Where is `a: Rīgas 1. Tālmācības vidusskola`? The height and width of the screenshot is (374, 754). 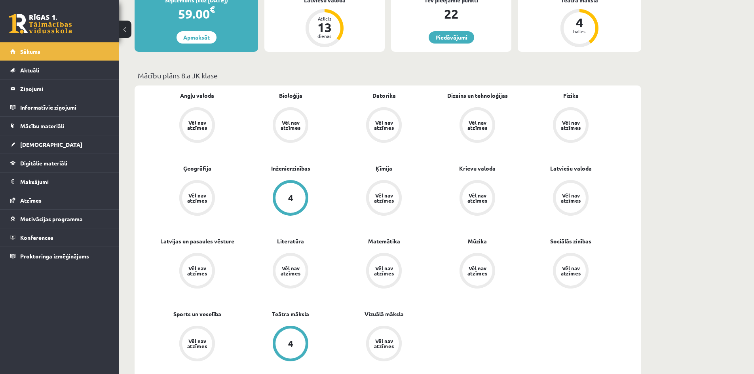
a: Rīgas 1. Tālmācības vidusskola is located at coordinates (40, 24).